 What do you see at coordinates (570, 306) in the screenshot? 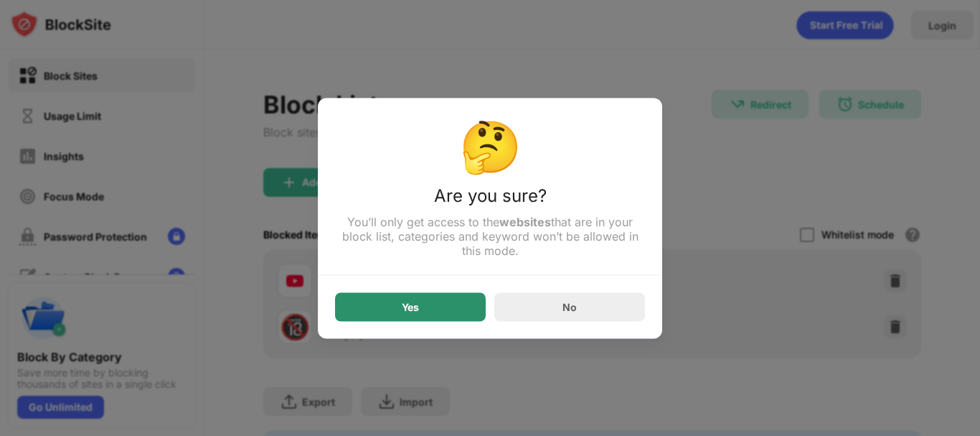
I see `div: No` at bounding box center [570, 306].